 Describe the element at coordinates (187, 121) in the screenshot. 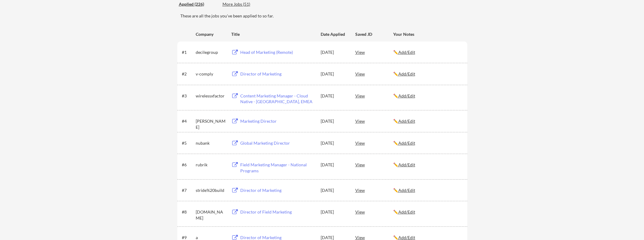

I see `div: #4` at that location.